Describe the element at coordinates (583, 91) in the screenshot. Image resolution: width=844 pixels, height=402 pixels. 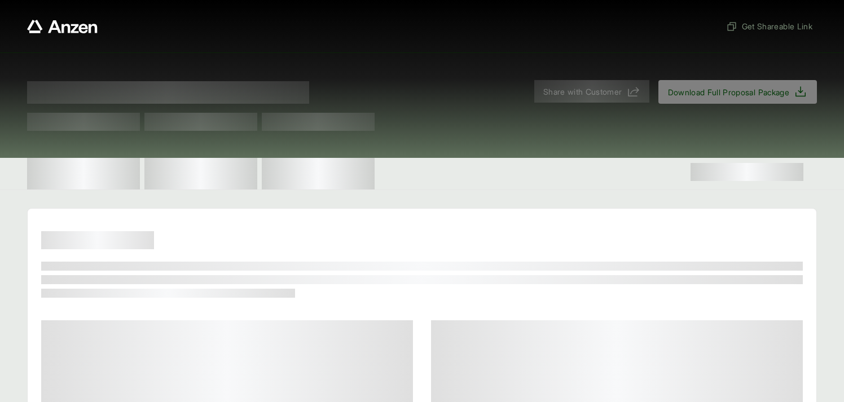
I see `span: Share with Customer` at that location.